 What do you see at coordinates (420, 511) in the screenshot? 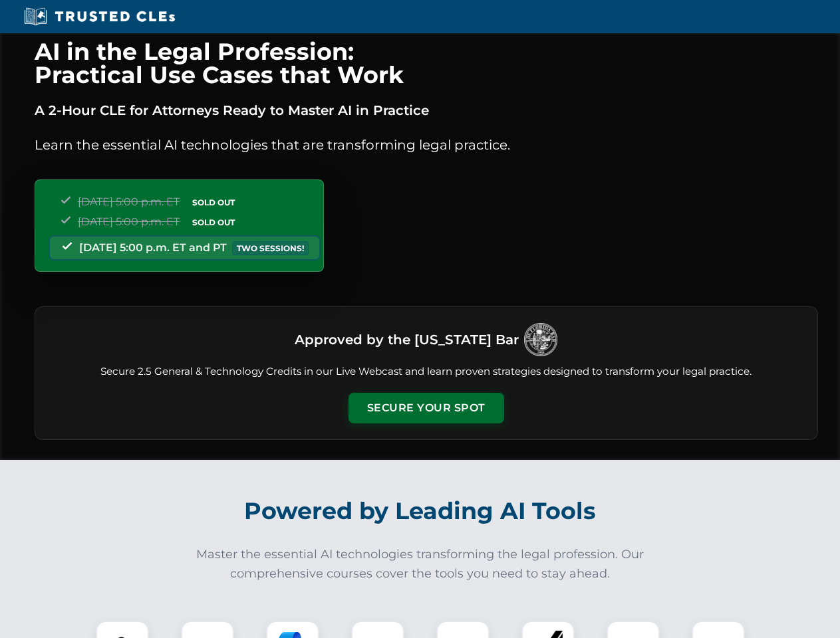
I see `h2: Powered by Leading AI Tools` at bounding box center [420, 511].